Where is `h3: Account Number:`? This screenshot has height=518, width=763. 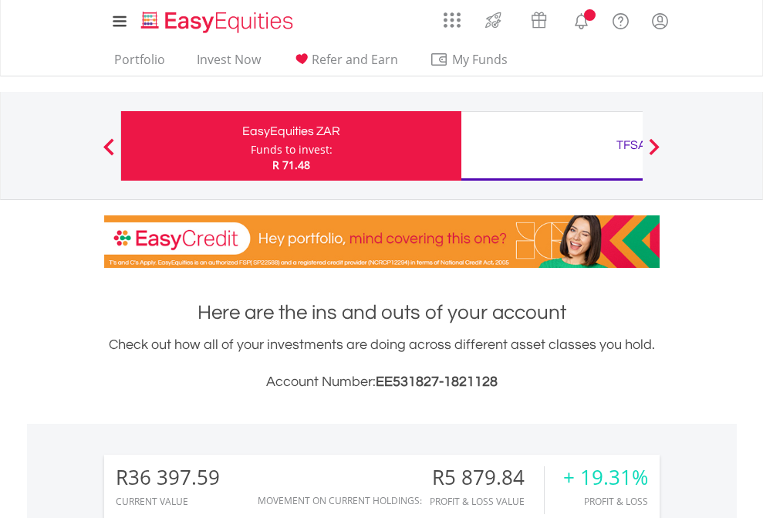 h3: Account Number: is located at coordinates (382, 382).